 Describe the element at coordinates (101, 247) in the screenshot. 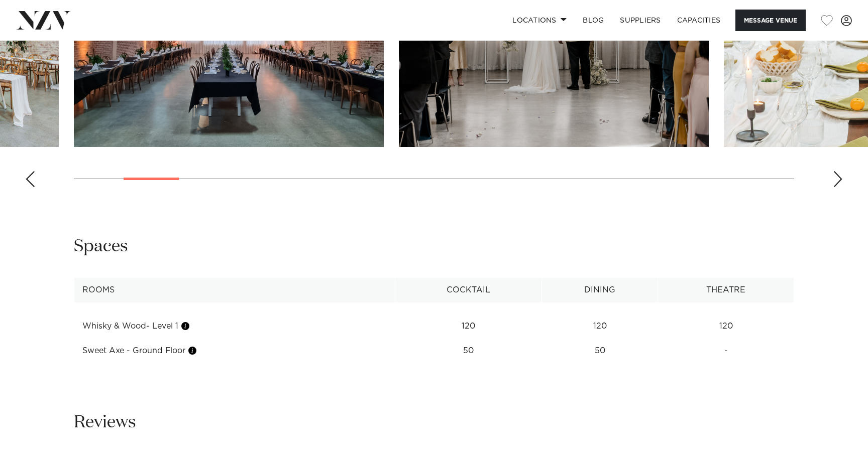

I see `h2: Spaces` at that location.